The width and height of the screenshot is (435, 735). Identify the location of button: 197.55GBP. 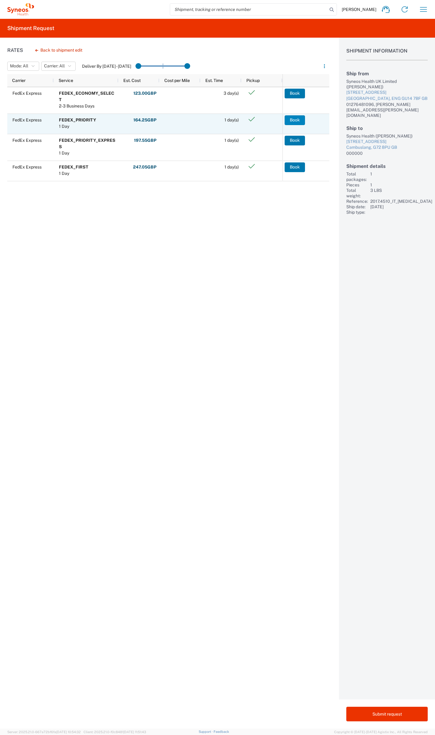
(145, 141).